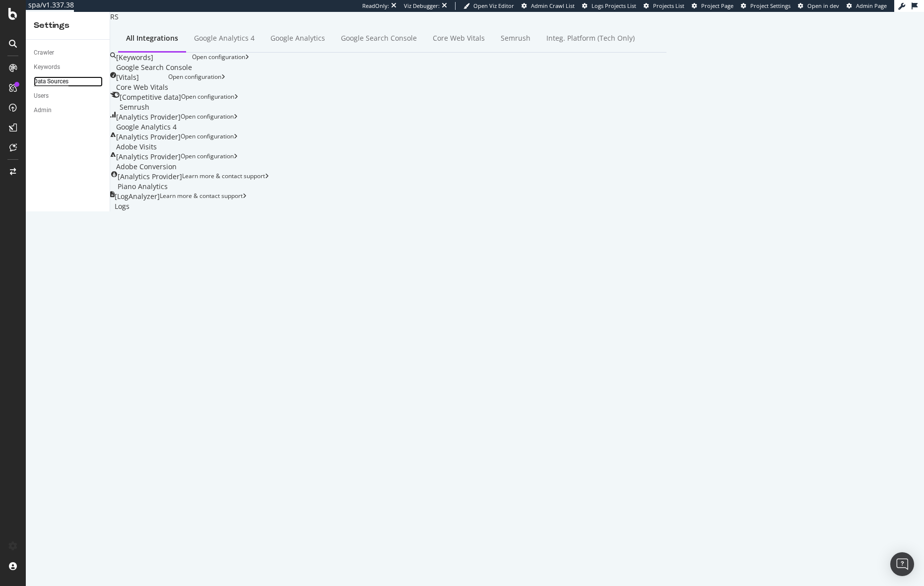 Image resolution: width=924 pixels, height=586 pixels. What do you see at coordinates (149, 122) in the screenshot?
I see `div: [ Analytics Provider ] Google Analytics 4` at bounding box center [149, 122].